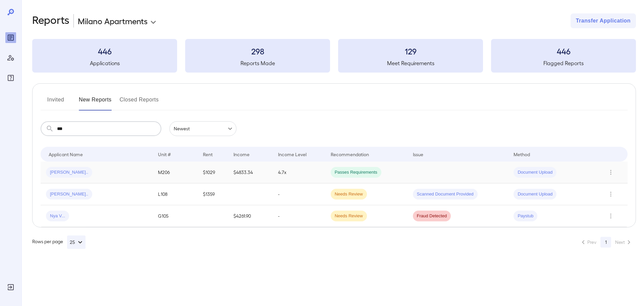 This screenshot has width=644, height=306. I want to click on div: Income, so click(242, 154).